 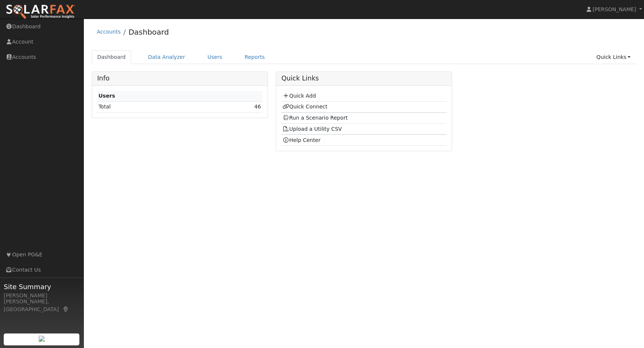 I want to click on img: SolarFax, so click(x=41, y=12).